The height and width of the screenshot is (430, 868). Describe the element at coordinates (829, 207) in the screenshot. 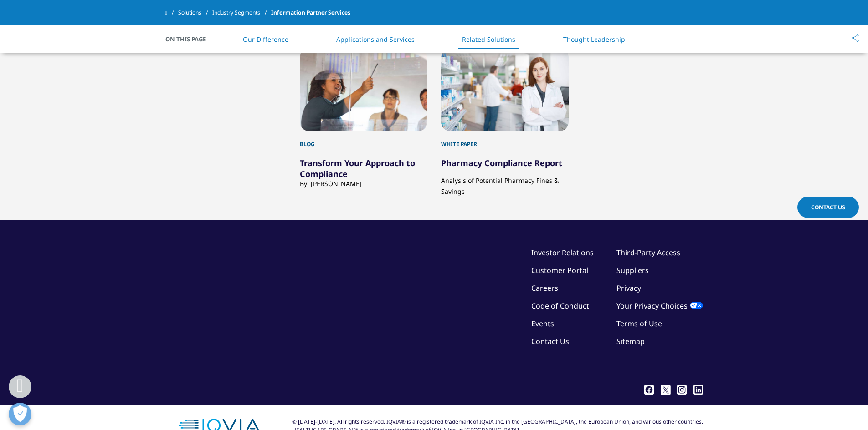

I see `span: Contact Us` at that location.